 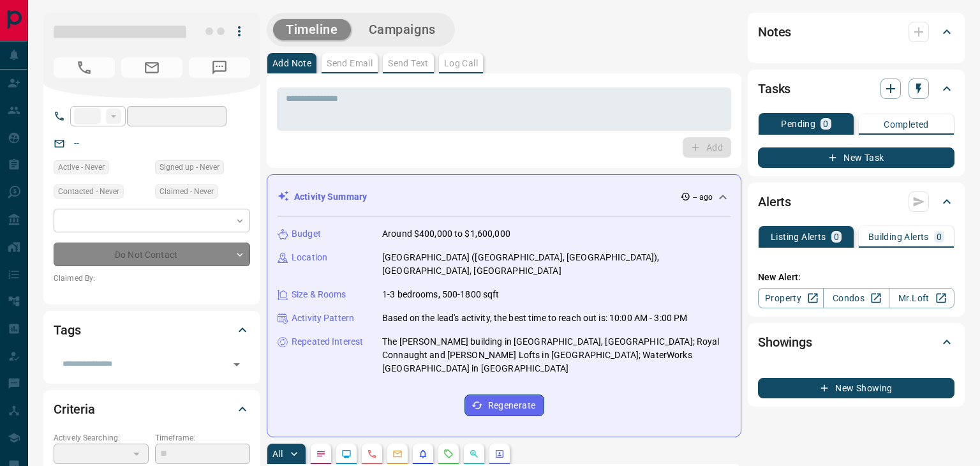 What do you see at coordinates (152, 409) in the screenshot?
I see `div: Criteria` at bounding box center [152, 409].